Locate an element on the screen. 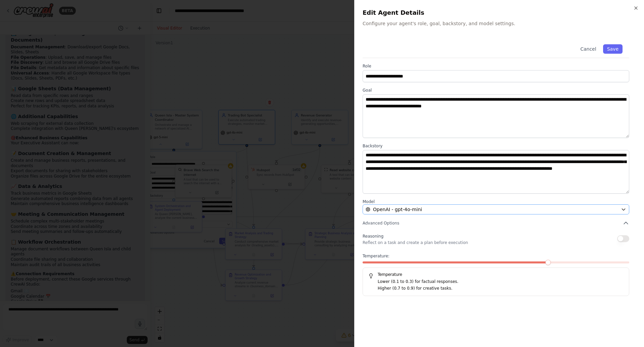 The height and width of the screenshot is (347, 644). button: OpenAI - gpt-4o-mini is located at coordinates (496, 210).